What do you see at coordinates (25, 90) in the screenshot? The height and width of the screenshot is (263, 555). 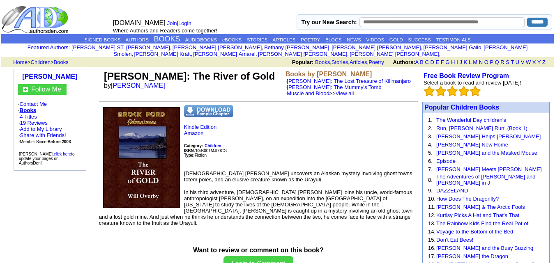 I see `img: gc.jpg` at bounding box center [25, 90].